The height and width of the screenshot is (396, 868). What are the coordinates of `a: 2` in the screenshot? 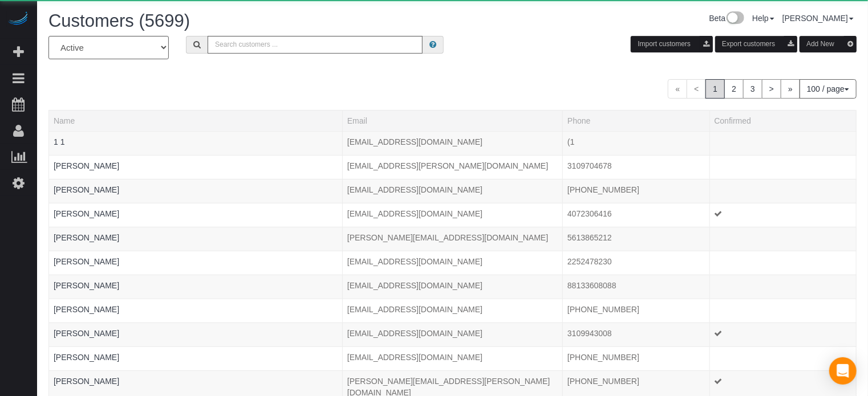 It's located at (734, 89).